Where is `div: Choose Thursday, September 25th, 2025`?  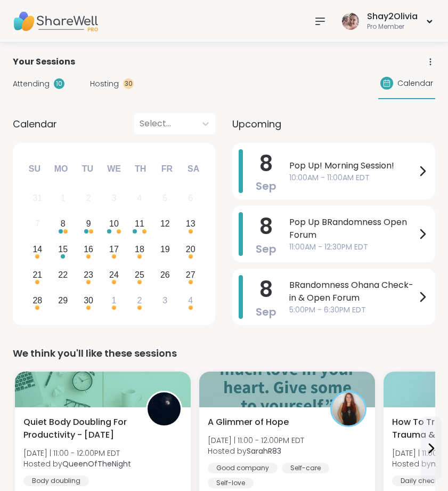 div: Choose Thursday, September 25th, 2025 is located at coordinates (140, 275).